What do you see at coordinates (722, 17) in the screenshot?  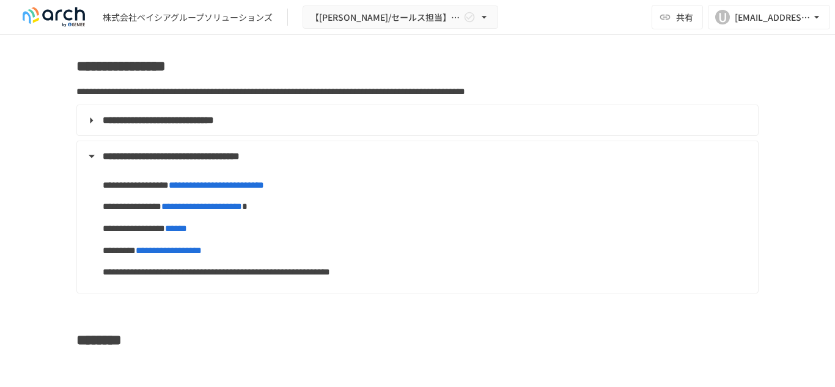 I see `div: U` at bounding box center [722, 17].